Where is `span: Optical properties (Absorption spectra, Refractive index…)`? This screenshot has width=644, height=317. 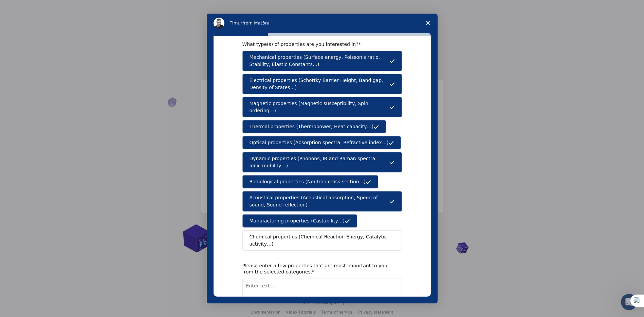
span: Optical properties (Absorption spectra, Refractive index…) is located at coordinates (319, 142).